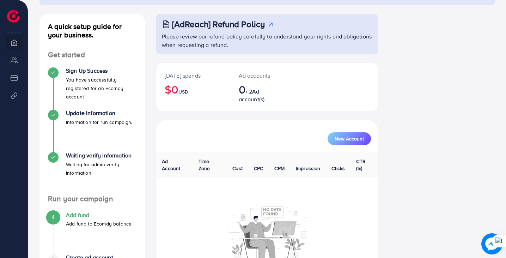 Image resolution: width=506 pixels, height=258 pixels. I want to click on h4: Get started, so click(92, 55).